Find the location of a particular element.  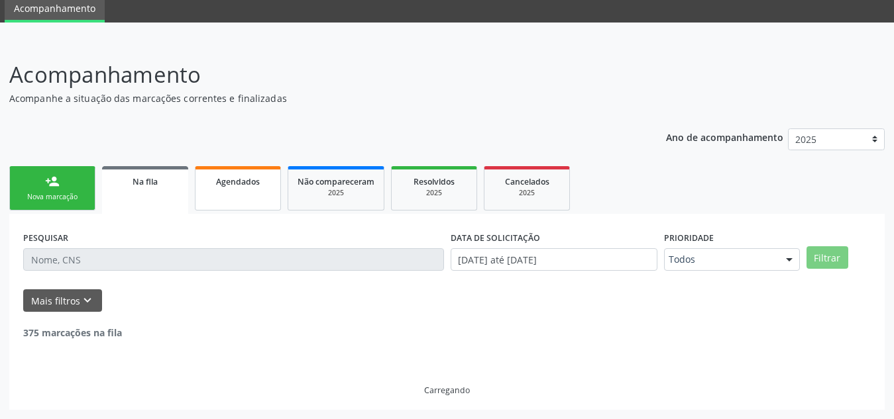

span: Na fila is located at coordinates (145, 182).